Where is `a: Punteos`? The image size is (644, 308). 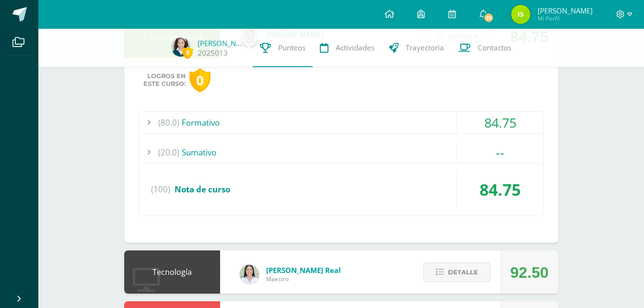
a: Punteos is located at coordinates (282, 48).